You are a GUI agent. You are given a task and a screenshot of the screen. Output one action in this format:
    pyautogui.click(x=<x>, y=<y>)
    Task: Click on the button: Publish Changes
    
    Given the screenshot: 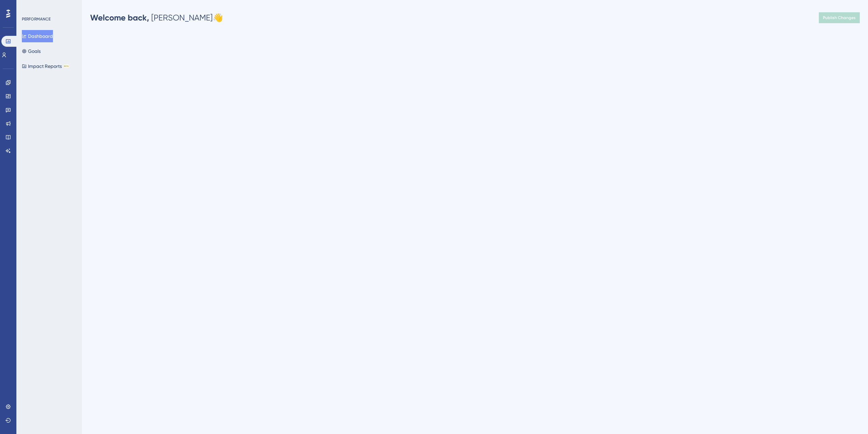 What is the action you would take?
    pyautogui.click(x=839, y=17)
    